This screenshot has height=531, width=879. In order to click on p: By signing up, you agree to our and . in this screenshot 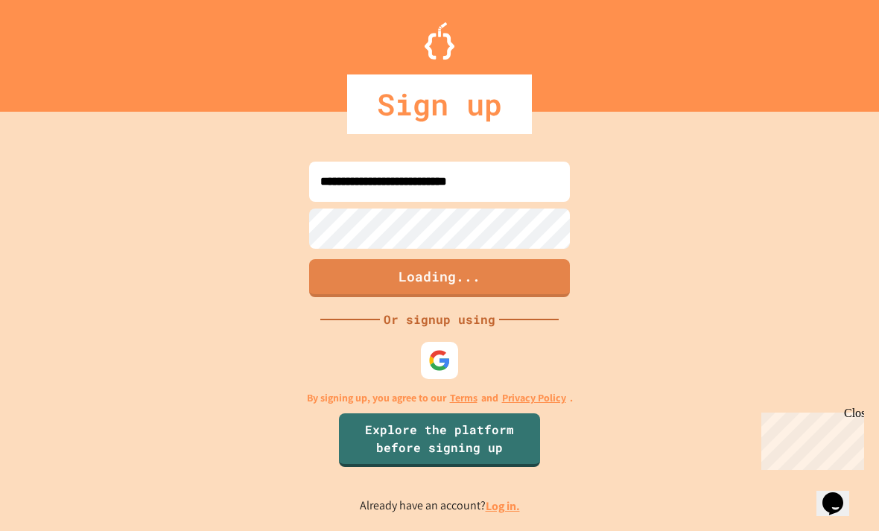, I will do `click(439, 398)`.